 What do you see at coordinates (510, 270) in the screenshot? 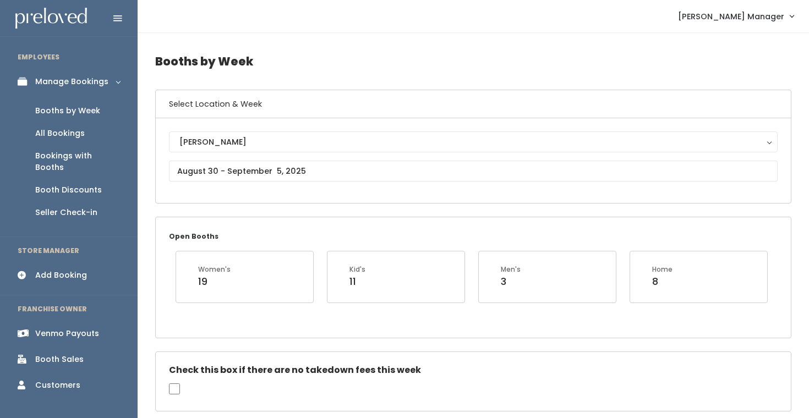
I see `div: Men's` at bounding box center [510, 270].